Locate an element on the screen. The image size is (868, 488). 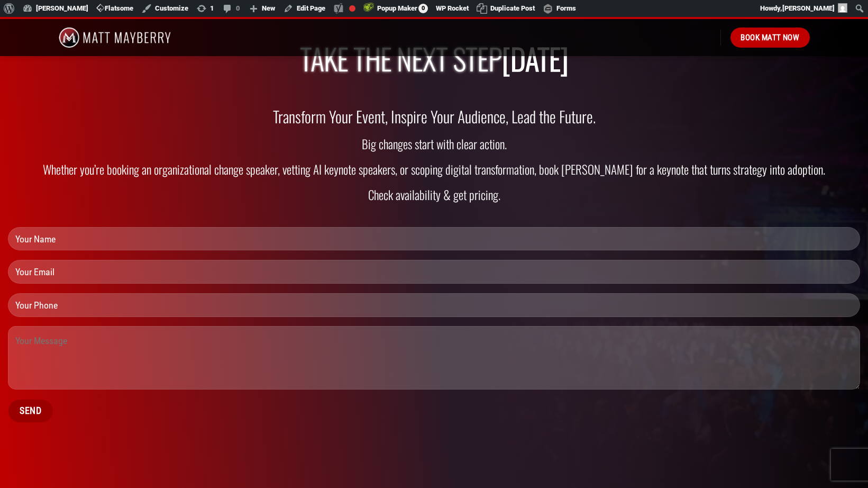
input: Your Name is located at coordinates (433, 239).